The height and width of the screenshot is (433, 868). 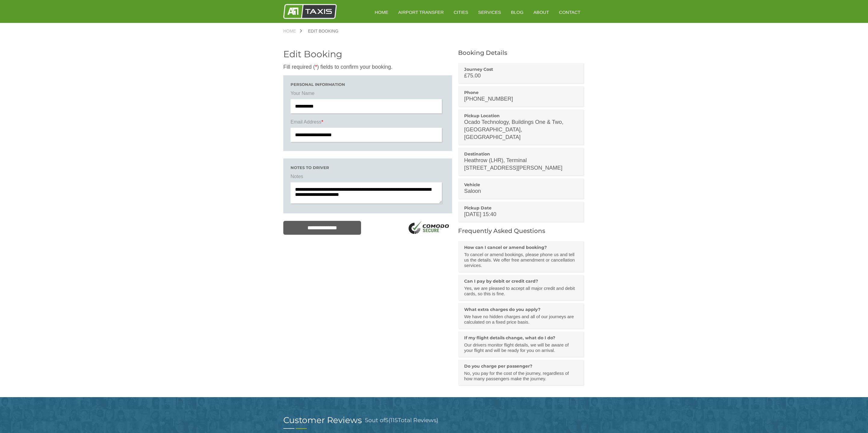 What do you see at coordinates (521, 260) in the screenshot?
I see `p: To cancel or amend bookings, please phone us and tell us the details. We offer free amendment or ...` at bounding box center [521, 260].